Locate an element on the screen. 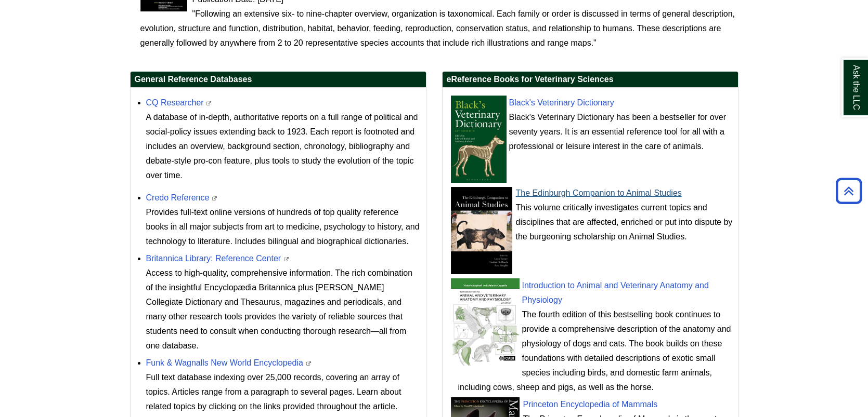 This screenshot has width=868, height=417. a: Princeton Encyclopedia of Mammals is located at coordinates (590, 405).